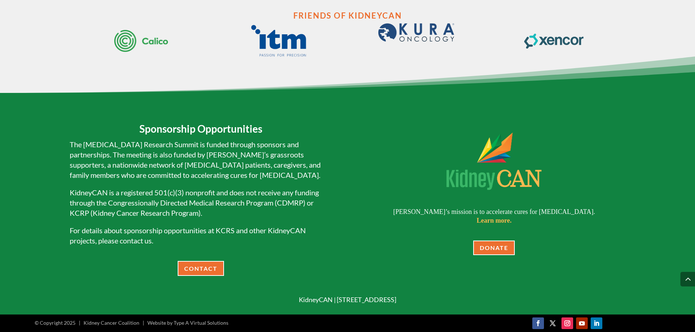 The height and width of the screenshot is (332, 695). Describe the element at coordinates (596, 323) in the screenshot. I see `a: Follow on LinkedIn` at that location.